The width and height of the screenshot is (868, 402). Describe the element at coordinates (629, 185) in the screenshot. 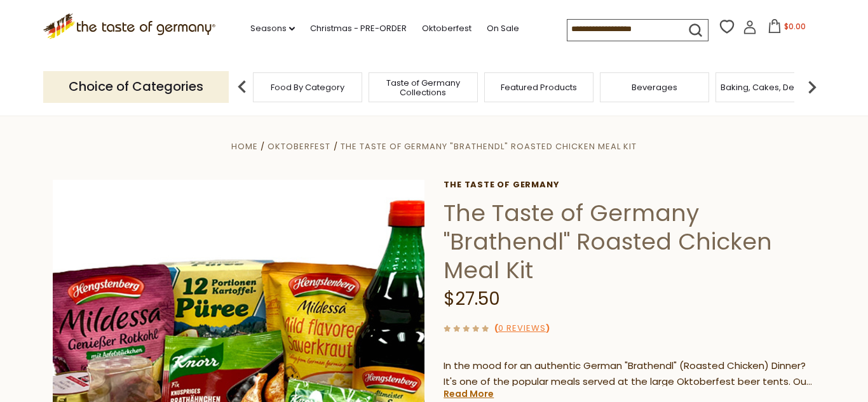

I see `a: The Taste of Germany` at that location.